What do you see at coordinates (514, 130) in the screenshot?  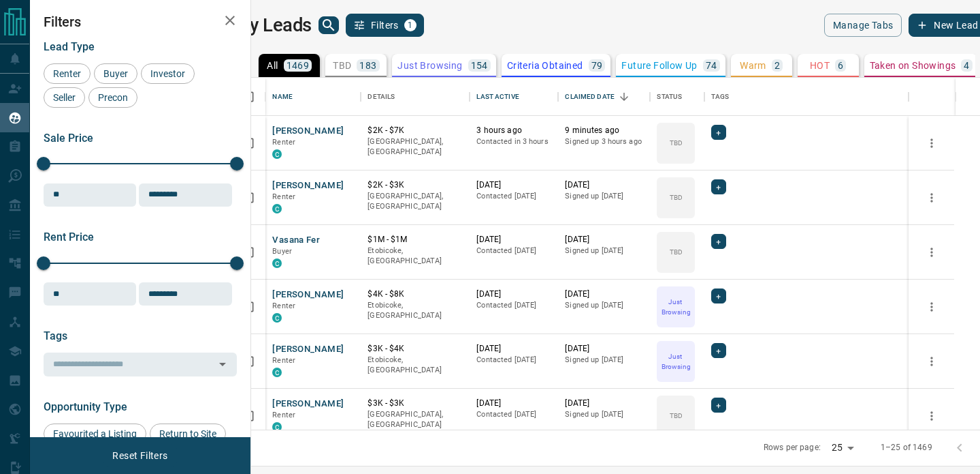 I see `p: 3 hours ago` at bounding box center [514, 130].